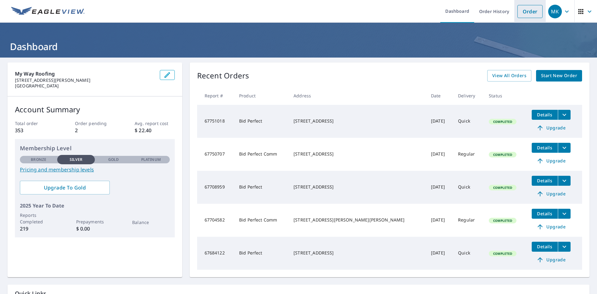 Image resolution: width=597 pixels, height=294 pixels. Describe the element at coordinates (95, 148) in the screenshot. I see `p: Membership Level` at that location.